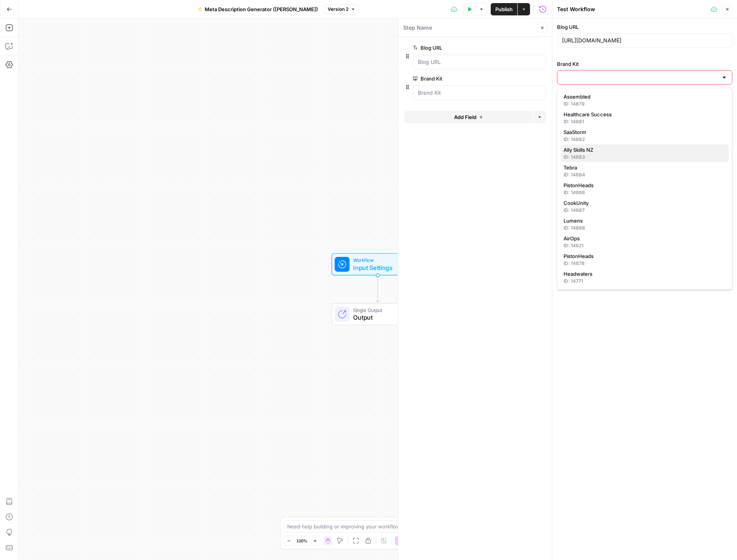  I want to click on div: ID: 14887, so click(645, 211).